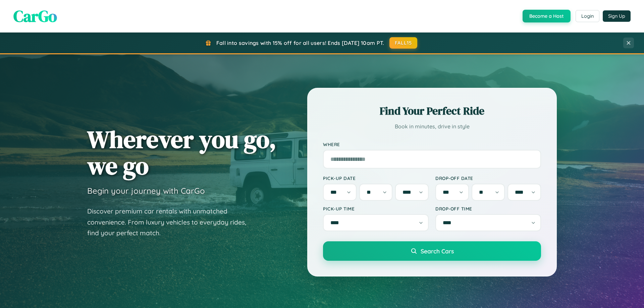 Image resolution: width=644 pixels, height=308 pixels. I want to click on span: CarGo, so click(35, 16).